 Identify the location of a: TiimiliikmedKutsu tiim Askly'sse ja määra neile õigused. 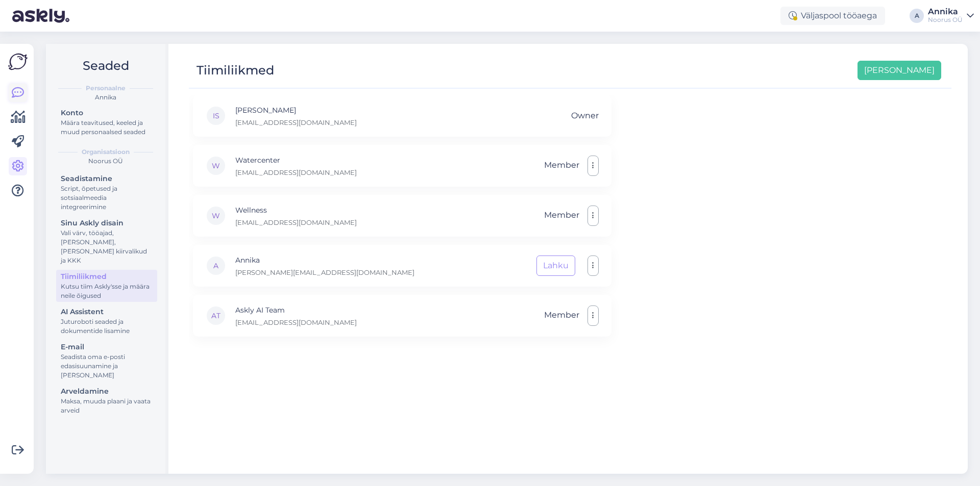
(107, 286).